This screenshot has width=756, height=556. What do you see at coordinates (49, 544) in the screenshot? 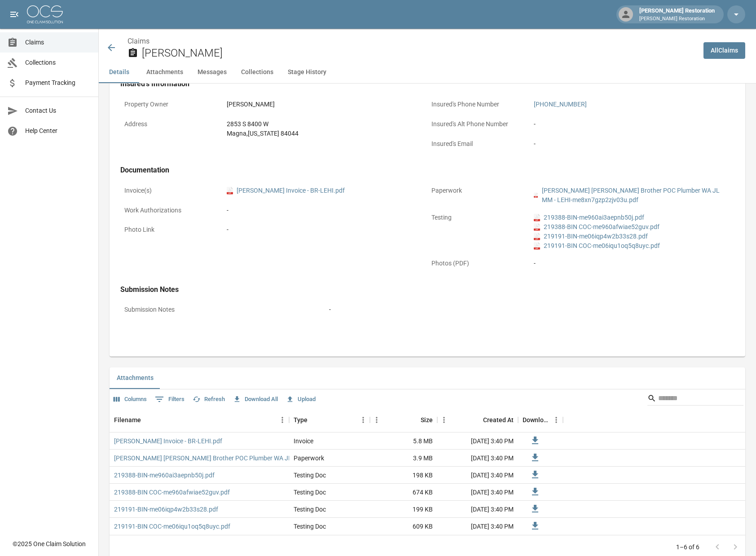
I see `div: © 2025 One Claim Solution` at bounding box center [49, 544].